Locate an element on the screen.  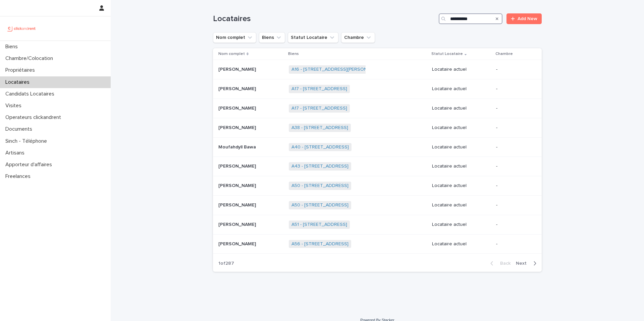
p: Candidats Locataires is located at coordinates (31, 94).